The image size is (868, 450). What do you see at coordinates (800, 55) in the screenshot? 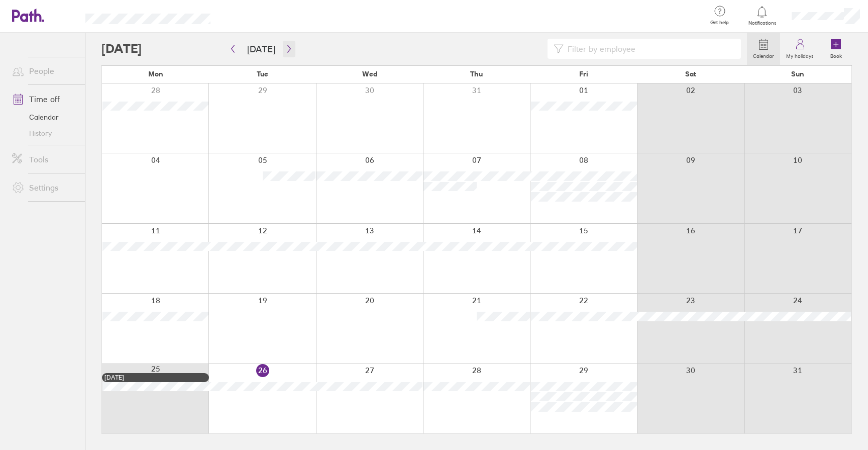
I see `label: My holidays` at bounding box center [800, 55].